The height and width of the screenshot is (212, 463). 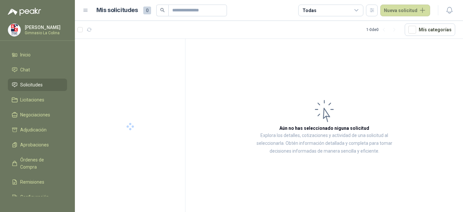 What do you see at coordinates (34, 197) in the screenshot?
I see `span: Configuración` at bounding box center [34, 197].